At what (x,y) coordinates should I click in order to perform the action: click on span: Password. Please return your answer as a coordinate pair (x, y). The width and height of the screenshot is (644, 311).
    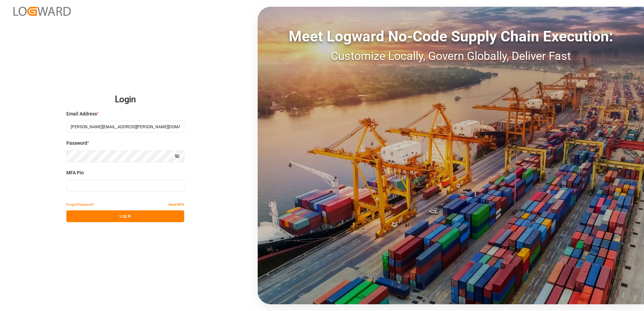
    Looking at the image, I should click on (77, 143).